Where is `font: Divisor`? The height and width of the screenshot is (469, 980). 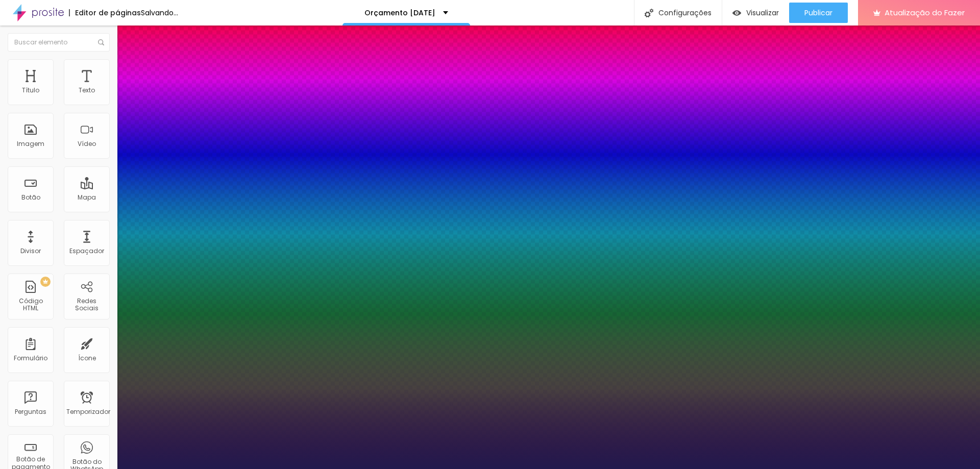 font: Divisor is located at coordinates (31, 251).